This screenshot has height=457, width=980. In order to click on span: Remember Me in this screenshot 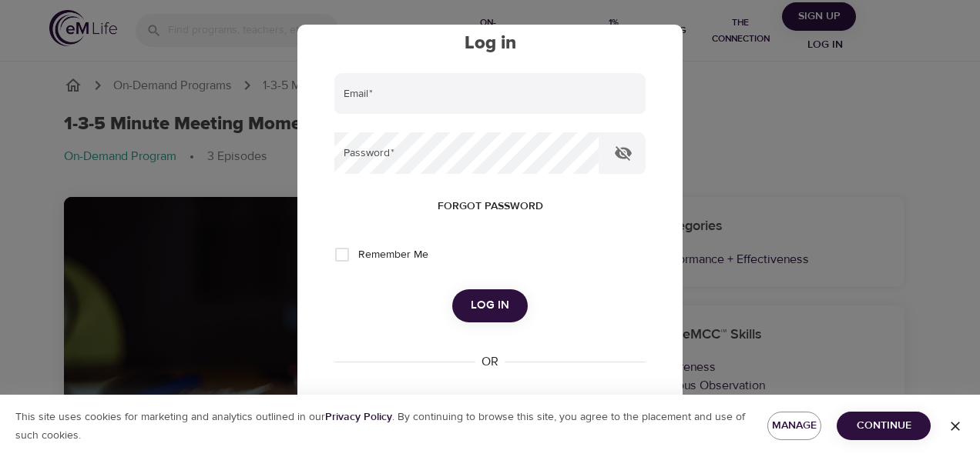, I will do `click(393, 254)`.